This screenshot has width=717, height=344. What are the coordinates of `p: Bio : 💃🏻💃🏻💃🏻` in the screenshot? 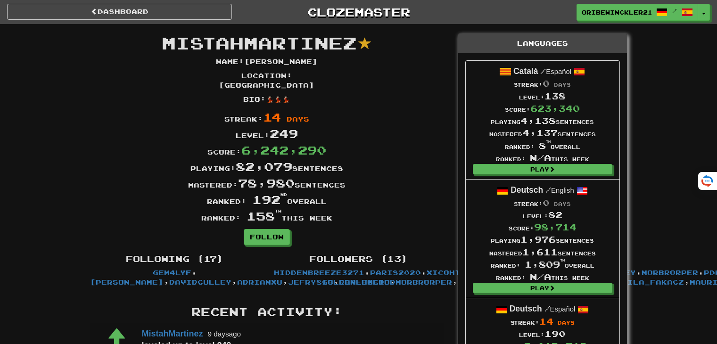 It's located at (266, 99).